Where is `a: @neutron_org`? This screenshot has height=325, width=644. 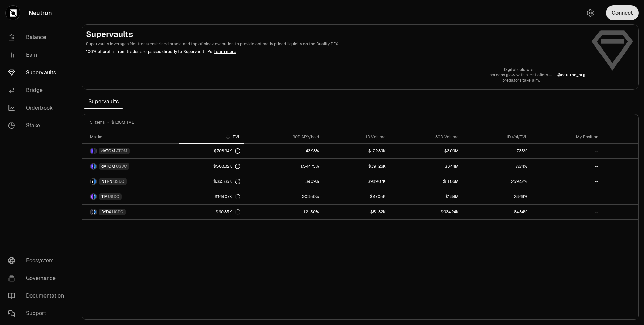
a: @neutron_org is located at coordinates (571, 75).